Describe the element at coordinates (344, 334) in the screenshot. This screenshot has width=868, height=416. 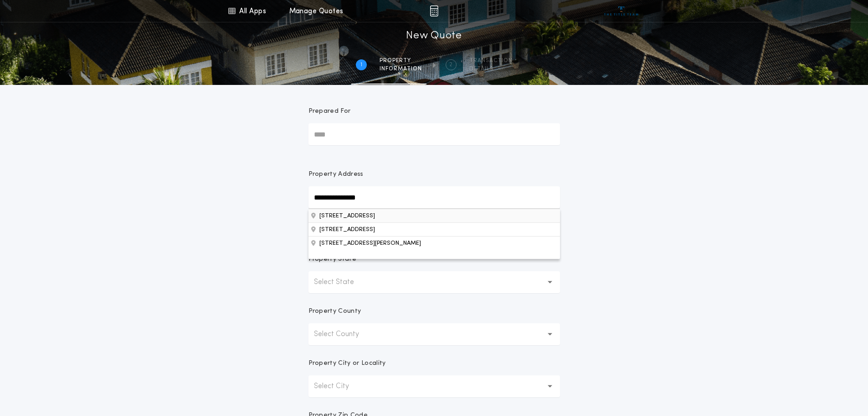
I see `p: Select County` at that location.